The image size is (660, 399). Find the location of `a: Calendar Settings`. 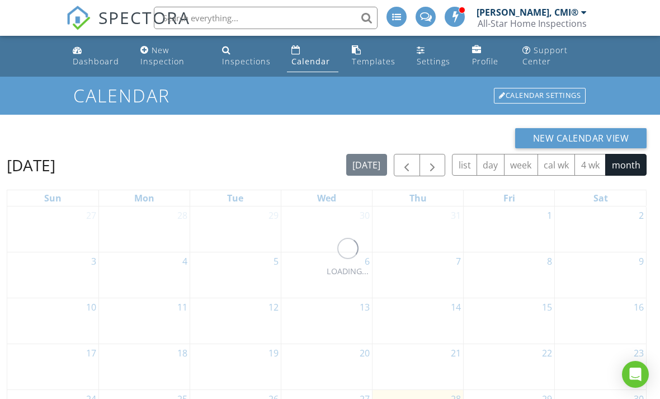

a: Calendar Settings is located at coordinates (540, 96).